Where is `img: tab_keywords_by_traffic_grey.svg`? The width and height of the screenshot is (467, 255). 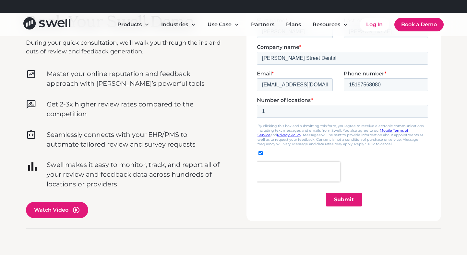
img: tab_keywords_by_traffic_grey.svg is located at coordinates (67, 40).